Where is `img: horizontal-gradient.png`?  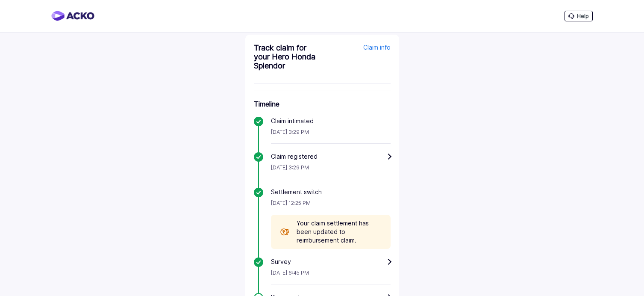
img: horizontal-gradient.png is located at coordinates (73, 16).